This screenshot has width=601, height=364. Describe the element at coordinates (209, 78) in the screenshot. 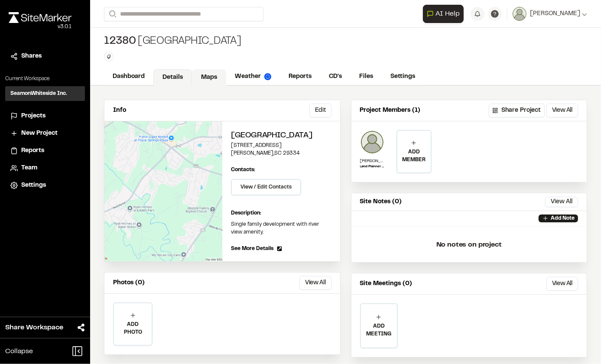

I see `a: Maps` at that location.